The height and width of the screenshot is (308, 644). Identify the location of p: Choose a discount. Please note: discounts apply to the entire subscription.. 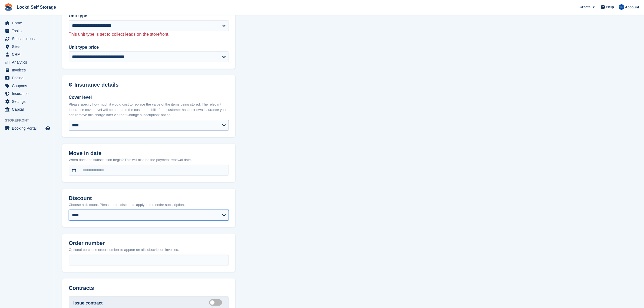
(149, 205).